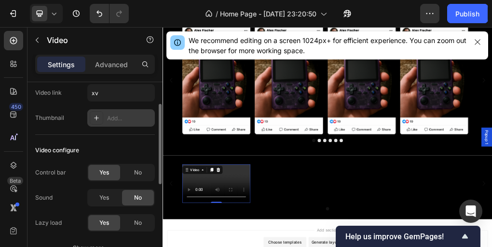 This screenshot has width=492, height=247. Describe the element at coordinates (48, 223) in the screenshot. I see `div: Lazy load` at that location.